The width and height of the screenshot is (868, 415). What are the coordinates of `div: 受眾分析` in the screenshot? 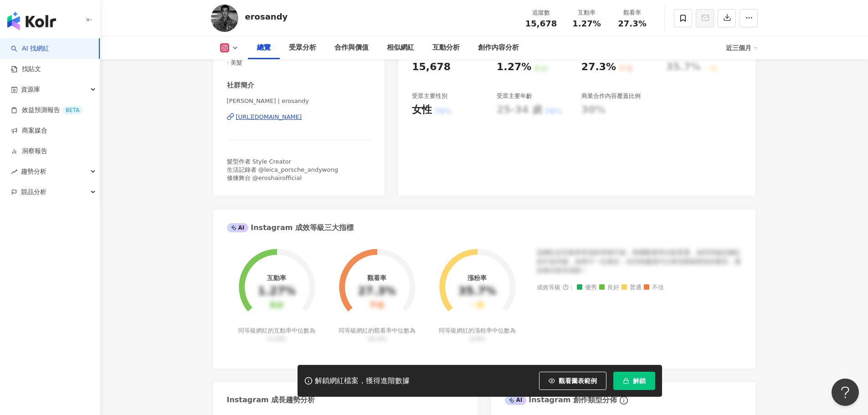 It's located at (303, 48).